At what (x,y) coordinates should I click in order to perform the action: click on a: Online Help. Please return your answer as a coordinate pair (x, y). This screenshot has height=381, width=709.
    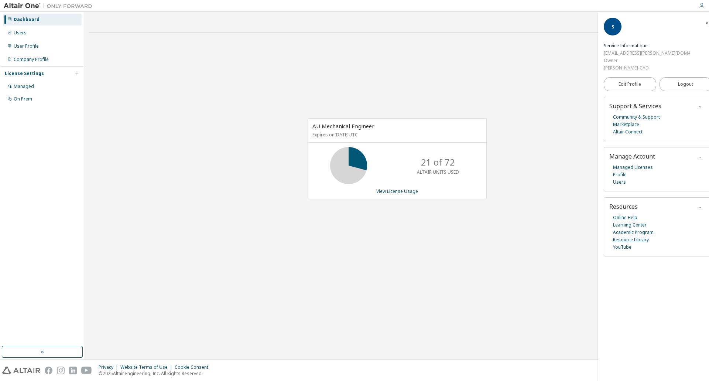
    Looking at the image, I should click on (625, 218).